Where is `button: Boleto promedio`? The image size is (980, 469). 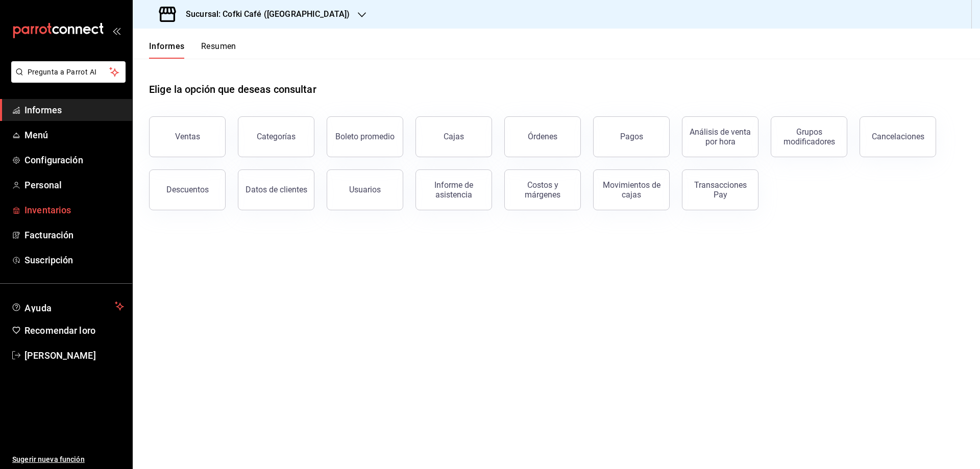 button: Boleto promedio is located at coordinates (365, 137).